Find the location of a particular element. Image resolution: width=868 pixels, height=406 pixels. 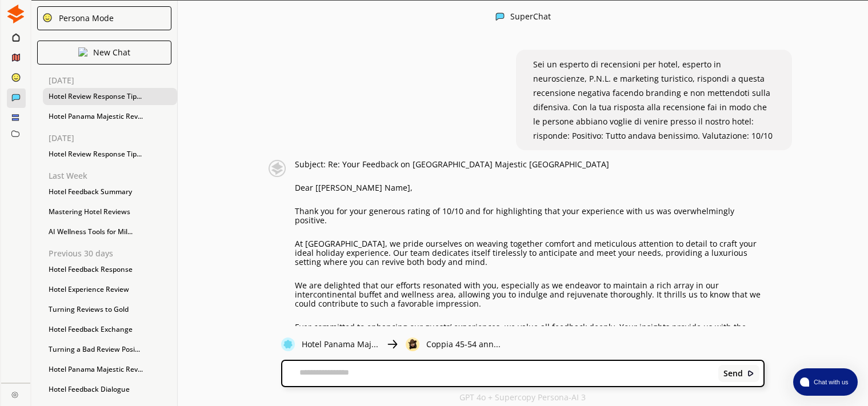

div: Hotel Experience Review is located at coordinates (110, 289).